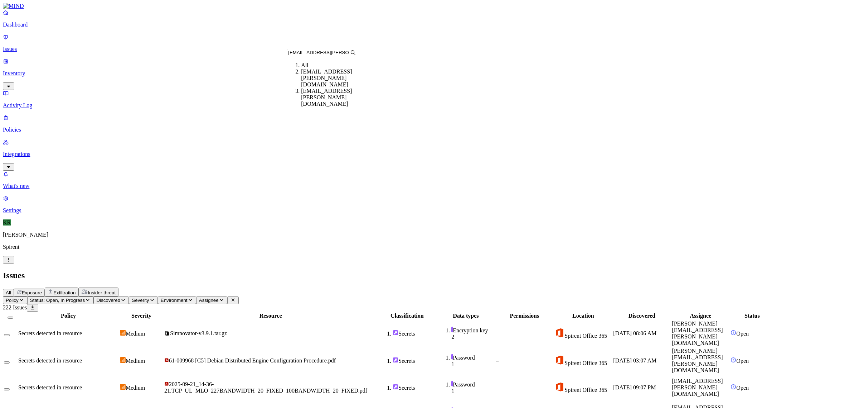 This screenshot has height=408, width=859. Describe the element at coordinates (13, 6) in the screenshot. I see `img: MIND` at that location.